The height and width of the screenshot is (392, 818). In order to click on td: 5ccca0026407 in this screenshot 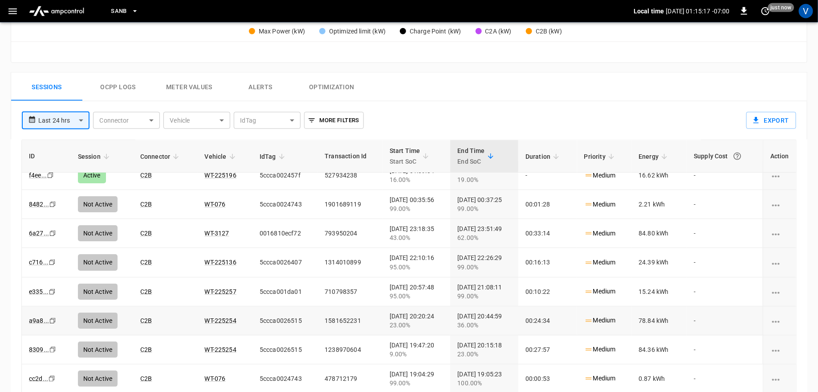, I will do `click(285, 262)`.